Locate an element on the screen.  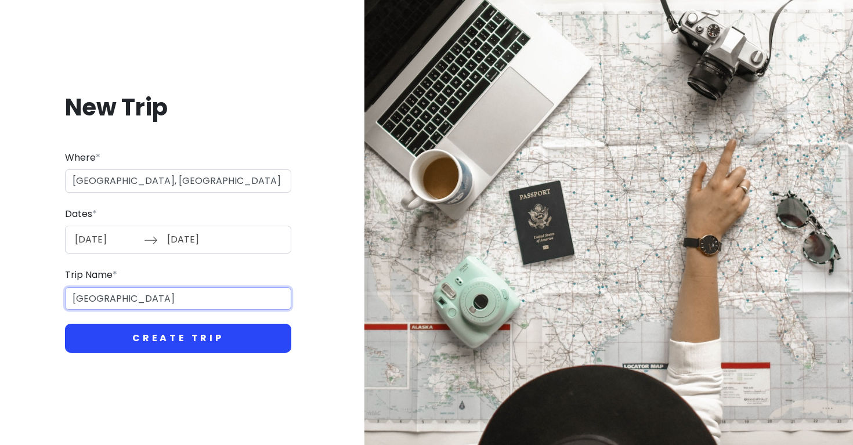
input: Give it a name is located at coordinates (178, 299).